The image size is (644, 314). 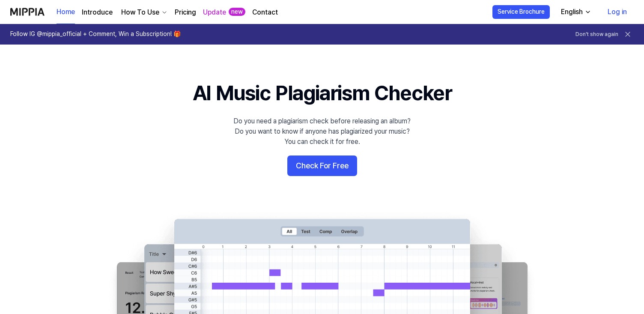 I want to click on button: Check For Free, so click(x=322, y=166).